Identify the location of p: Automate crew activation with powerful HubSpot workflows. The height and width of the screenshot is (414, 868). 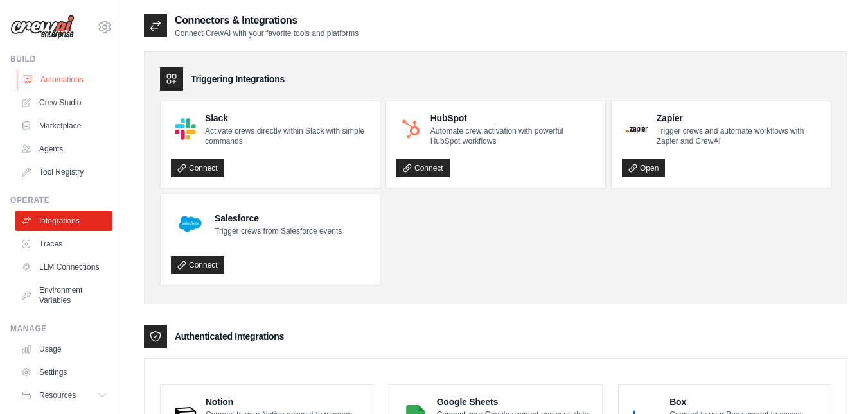
(512, 136).